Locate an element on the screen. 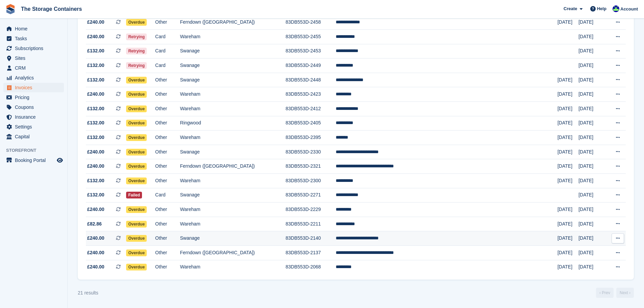 This screenshot has width=644, height=308. td: 83DB553D-2412 is located at coordinates (311, 109).